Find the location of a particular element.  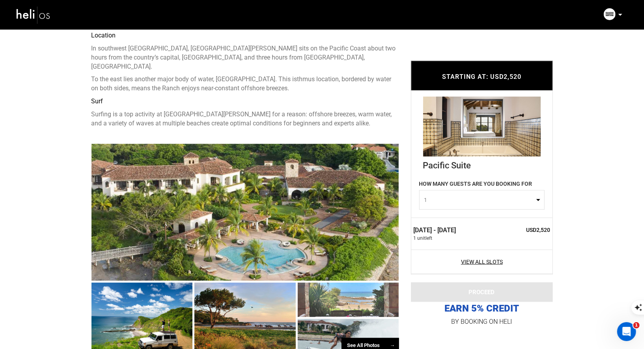

strong: Surf is located at coordinates (98, 101).